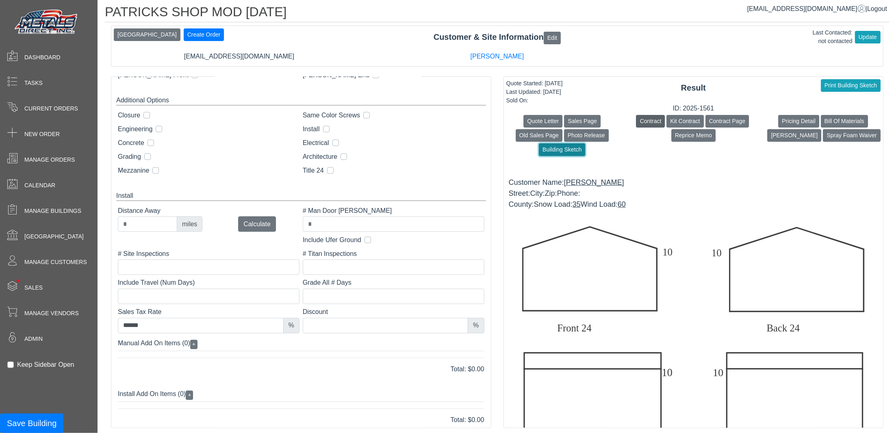 The height and width of the screenshot is (433, 892). Describe the element at coordinates (311, 129) in the screenshot. I see `label: Install` at that location.